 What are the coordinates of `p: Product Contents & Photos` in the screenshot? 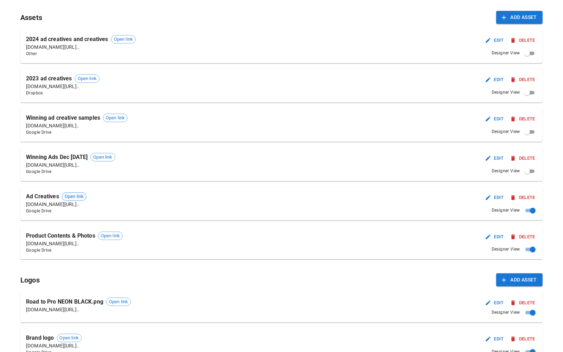 It's located at (60, 236).